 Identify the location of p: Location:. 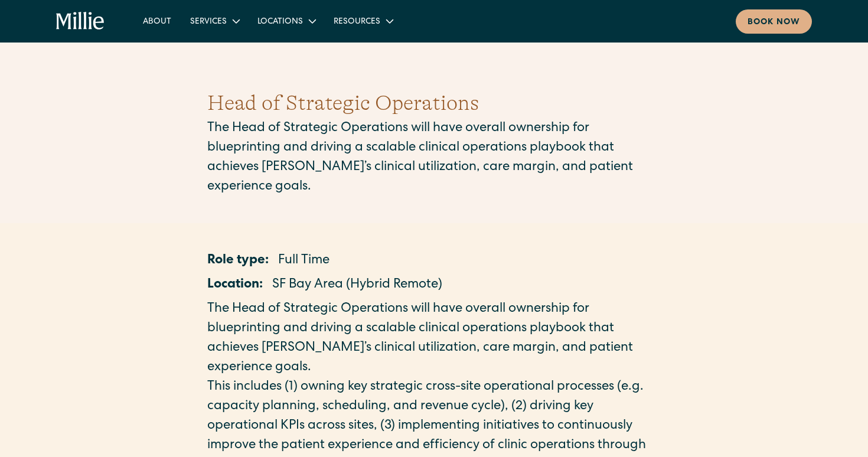
(235, 286).